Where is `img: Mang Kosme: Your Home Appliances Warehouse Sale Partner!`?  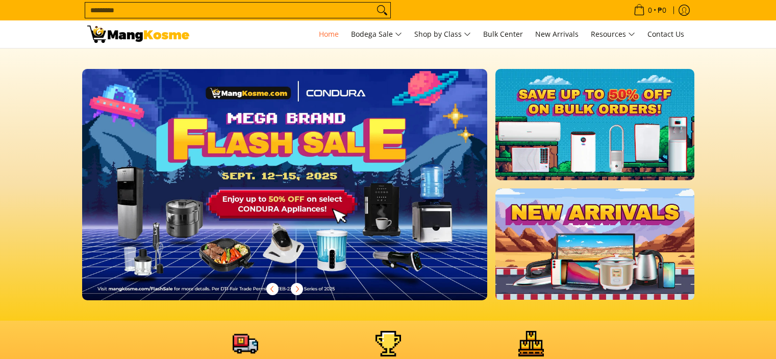 img: Mang Kosme: Your Home Appliances Warehouse Sale Partner! is located at coordinates (138, 34).